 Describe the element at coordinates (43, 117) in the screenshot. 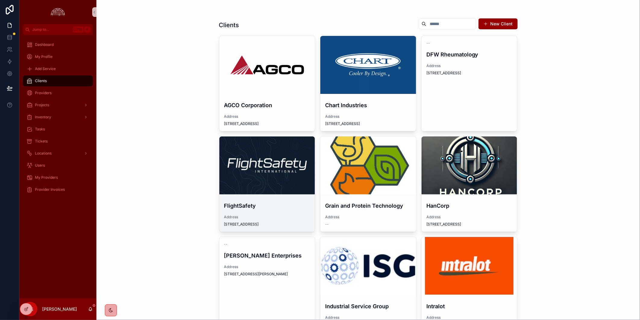

I see `span: Inventory` at that location.